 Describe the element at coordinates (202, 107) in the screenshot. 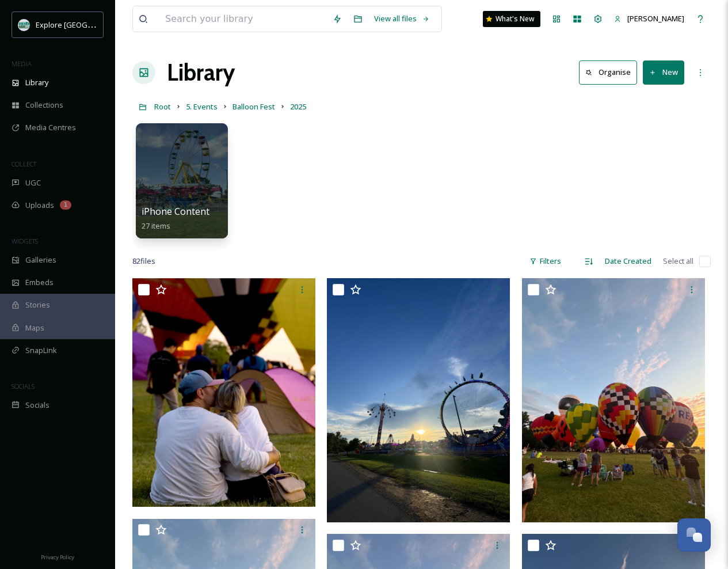

I see `a: 5. Events` at that location.